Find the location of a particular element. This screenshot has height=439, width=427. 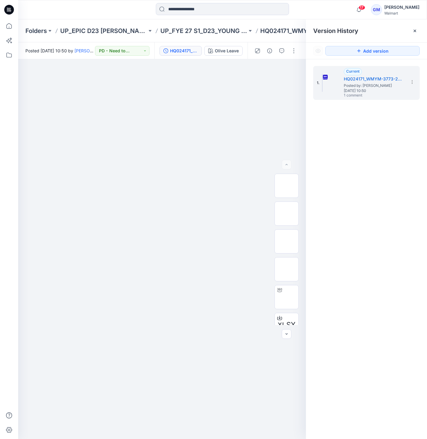

img: HQ024171_WMYM-3773-2026 Baggy Cargo Pant_Full Colorway is located at coordinates (322, 83).